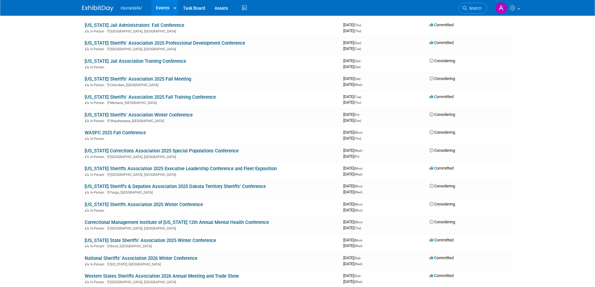 The image size is (595, 287). Describe the element at coordinates (98, 8) in the screenshot. I see `img: ExhibitDay` at that location.